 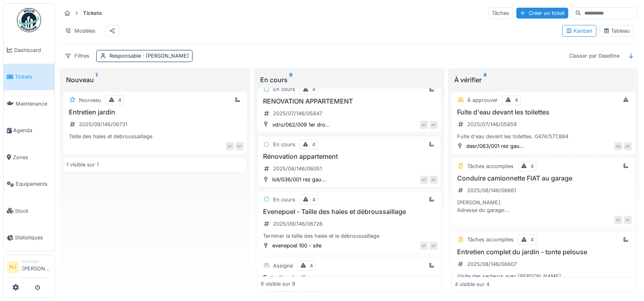 What do you see at coordinates (542, 13) in the screenshot?
I see `div: Créer un ticket` at bounding box center [542, 13].